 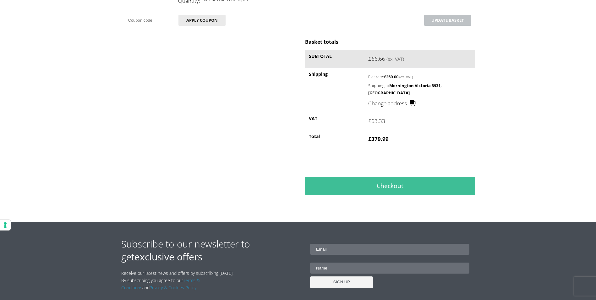 I want to click on strong: exclusive offers, so click(x=168, y=256).